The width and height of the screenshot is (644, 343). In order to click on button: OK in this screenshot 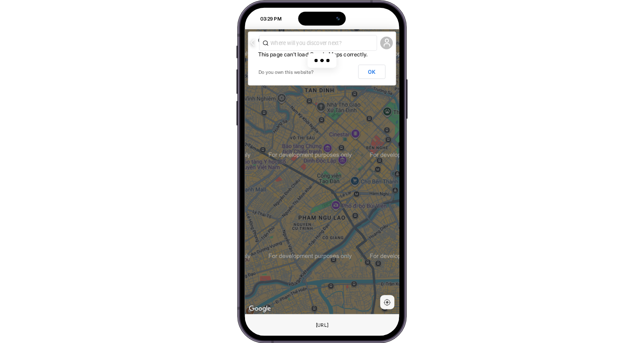, I will do `click(372, 72)`.